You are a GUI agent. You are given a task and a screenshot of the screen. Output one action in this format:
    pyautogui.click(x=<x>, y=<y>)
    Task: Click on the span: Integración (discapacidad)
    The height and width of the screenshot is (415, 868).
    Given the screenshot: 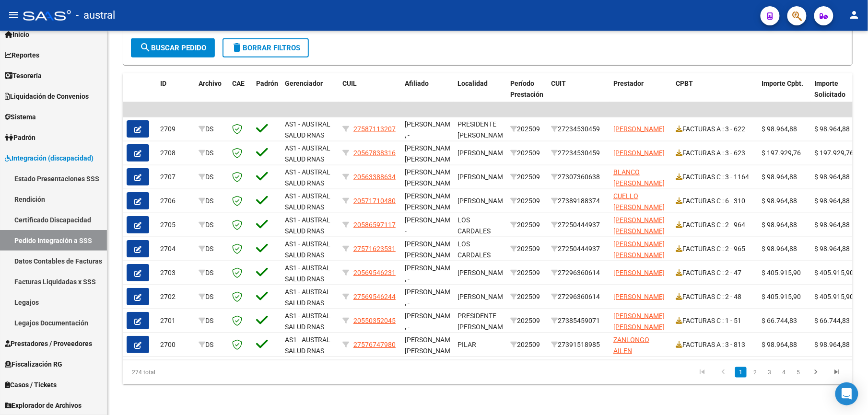 What is the action you would take?
    pyautogui.click(x=49, y=158)
    